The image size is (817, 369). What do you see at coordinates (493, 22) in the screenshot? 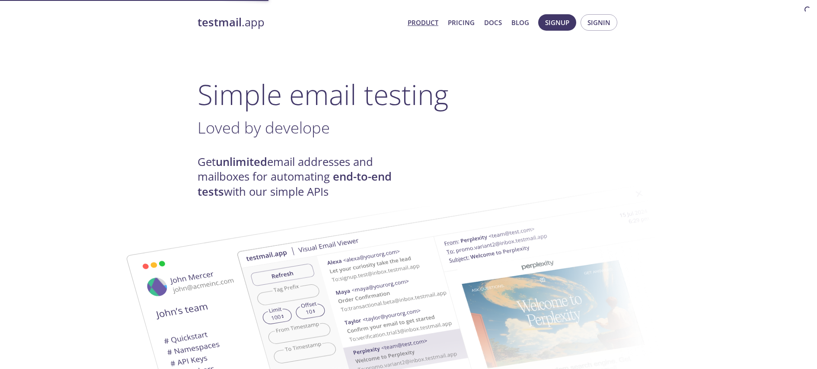
I see `a: Docs` at bounding box center [493, 22].